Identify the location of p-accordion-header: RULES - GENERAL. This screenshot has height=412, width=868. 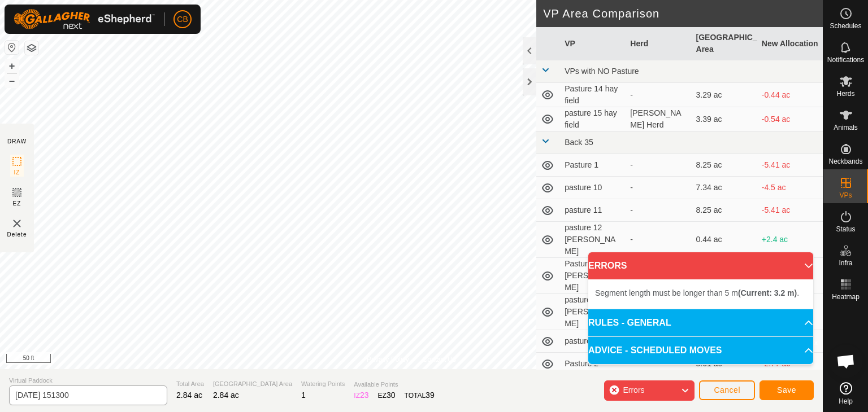
(700, 323).